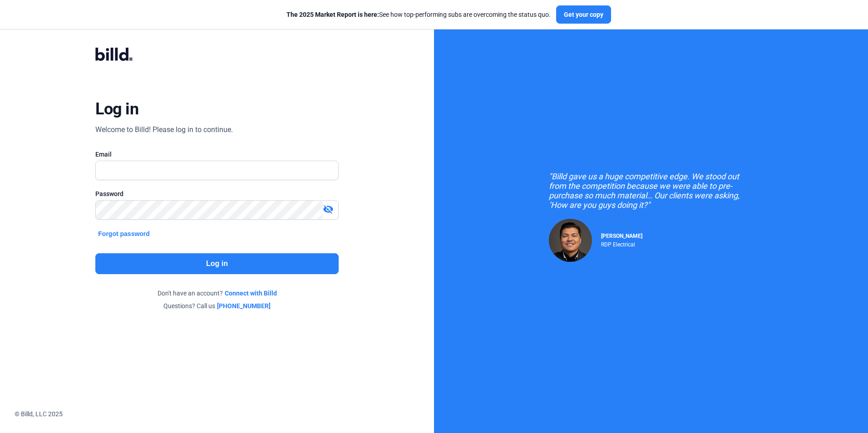  Describe the element at coordinates (217, 306) in the screenshot. I see `div: Questions? Call us` at that location.